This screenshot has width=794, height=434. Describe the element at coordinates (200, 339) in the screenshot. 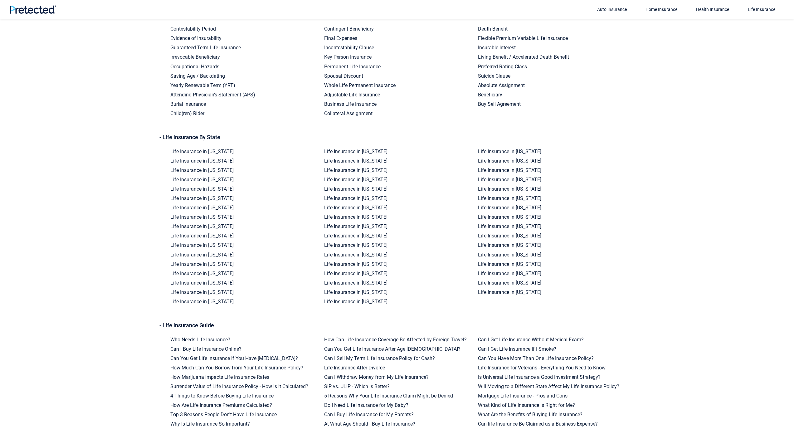

I see `a: Who Needs Life Insurance?` at that location.